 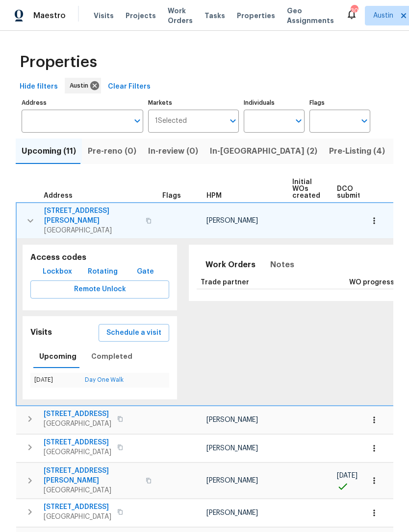 I want to click on div: 30, so click(x=354, y=11).